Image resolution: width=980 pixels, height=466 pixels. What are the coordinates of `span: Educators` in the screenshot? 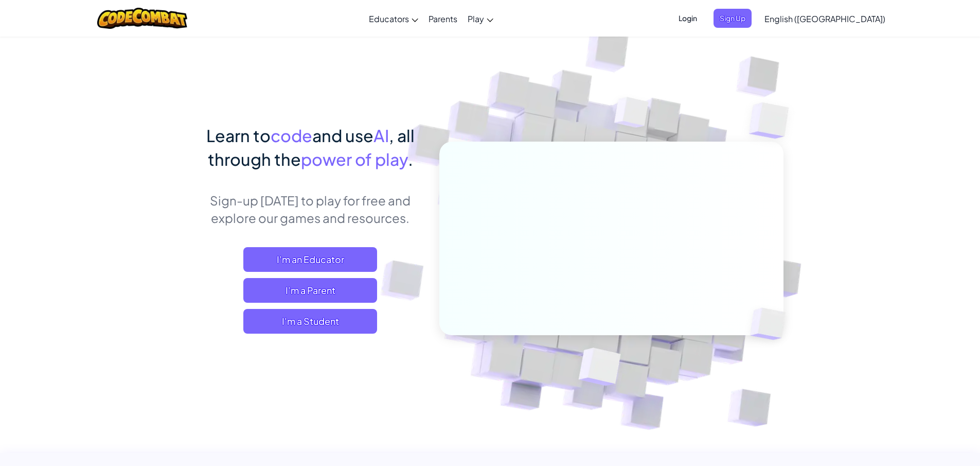 It's located at (389, 18).